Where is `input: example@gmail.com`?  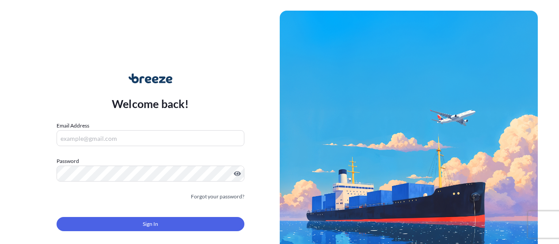 input: example@gmail.com is located at coordinates (150, 138).